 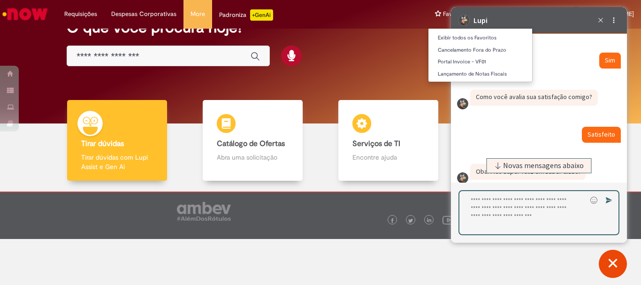 I want to click on a: Cancelamento Fora do Prazo, so click(x=480, y=50).